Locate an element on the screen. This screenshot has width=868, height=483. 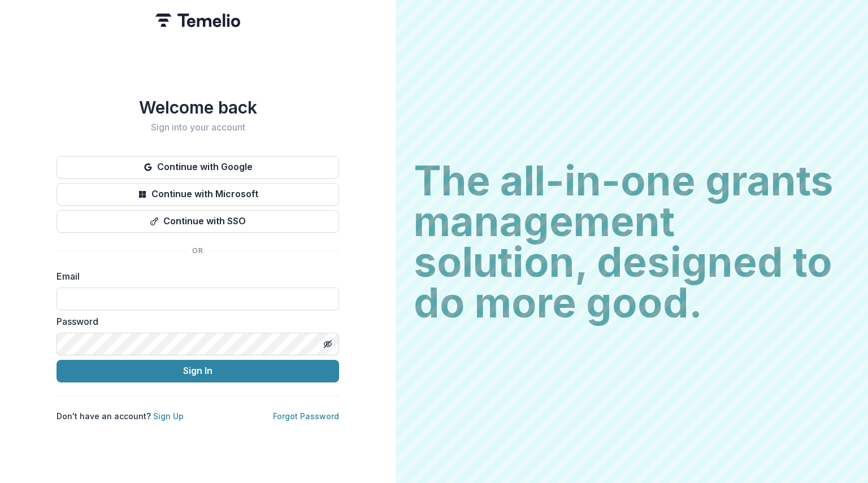
img: Temelio is located at coordinates (198, 20).